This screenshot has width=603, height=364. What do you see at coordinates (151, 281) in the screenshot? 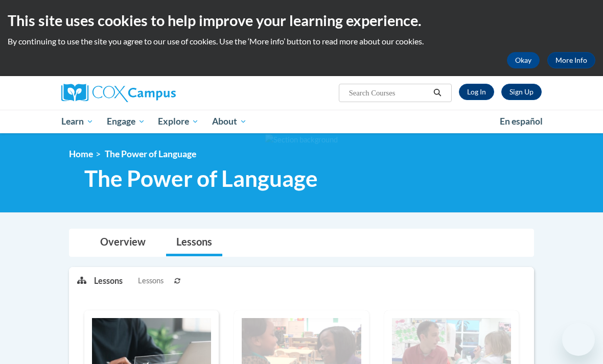
I see `span: Lessons` at bounding box center [151, 281].